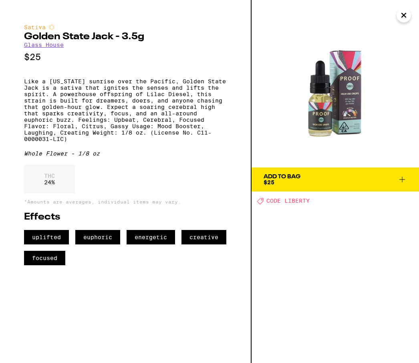  Describe the element at coordinates (404, 15) in the screenshot. I see `button: Close` at that location.